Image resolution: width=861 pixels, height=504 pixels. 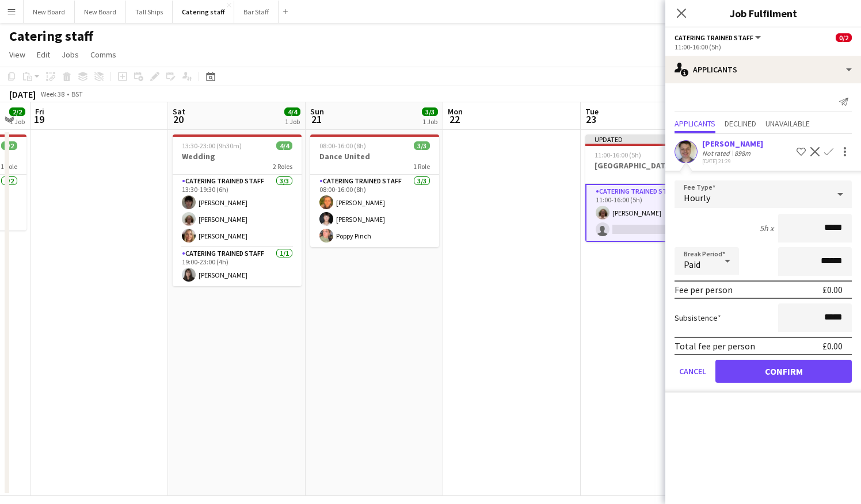 What do you see at coordinates (766, 229) in the screenshot?
I see `div: 5h x` at bounding box center [766, 229].